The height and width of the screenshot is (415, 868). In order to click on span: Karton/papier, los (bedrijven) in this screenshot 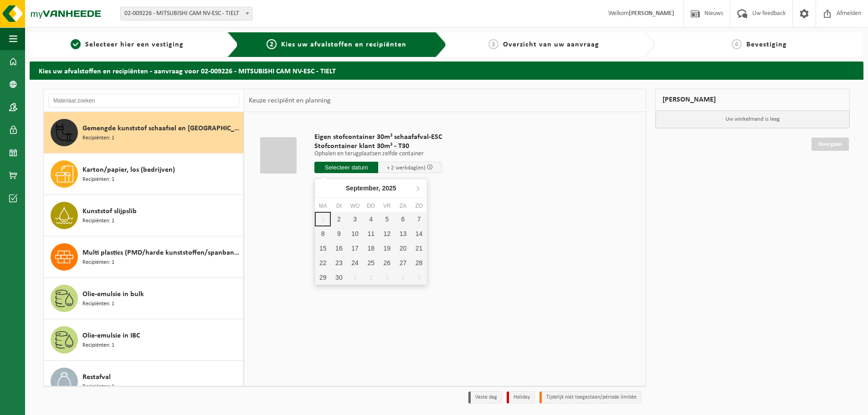, I will do `click(129, 170)`.